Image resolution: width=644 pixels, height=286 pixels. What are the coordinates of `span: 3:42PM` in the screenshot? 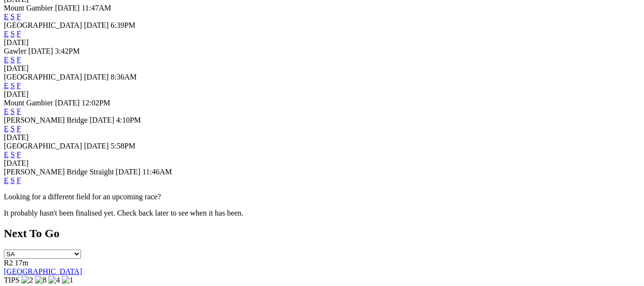 It's located at (68, 51).